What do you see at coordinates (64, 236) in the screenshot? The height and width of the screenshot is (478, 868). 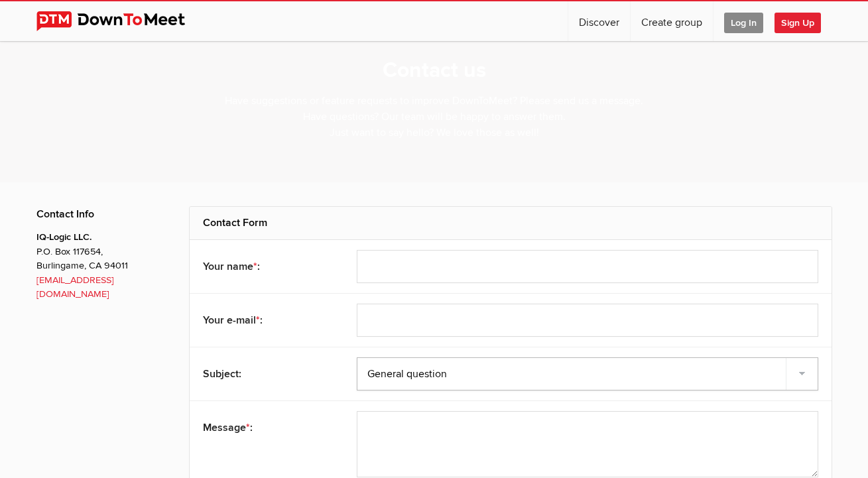 I see `b: IQ-Logic LLC.` at bounding box center [64, 236].